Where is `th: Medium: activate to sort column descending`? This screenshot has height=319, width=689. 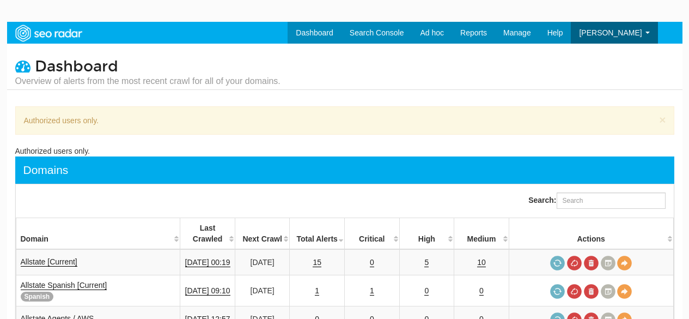
th: Medium: activate to sort column descending is located at coordinates (482, 234).